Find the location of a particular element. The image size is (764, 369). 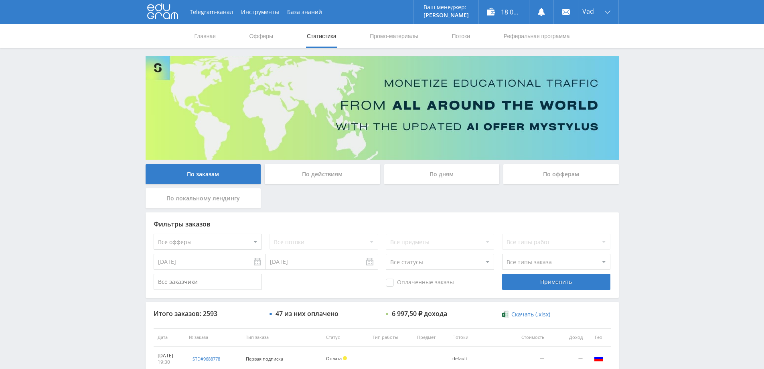

div: 6 997,50 ₽ дохода is located at coordinates (420, 313).